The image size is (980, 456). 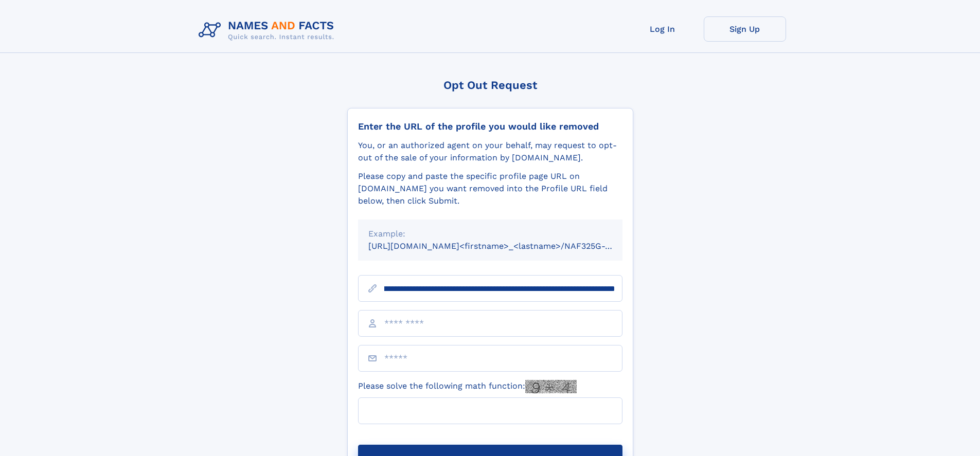 I want to click on a: Log In, so click(x=663, y=29).